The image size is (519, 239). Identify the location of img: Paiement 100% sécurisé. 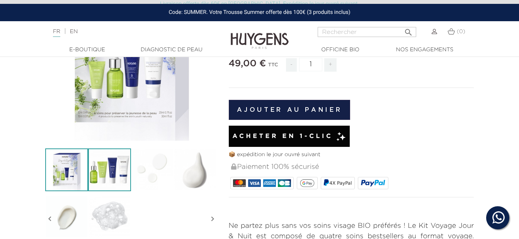
(234, 167).